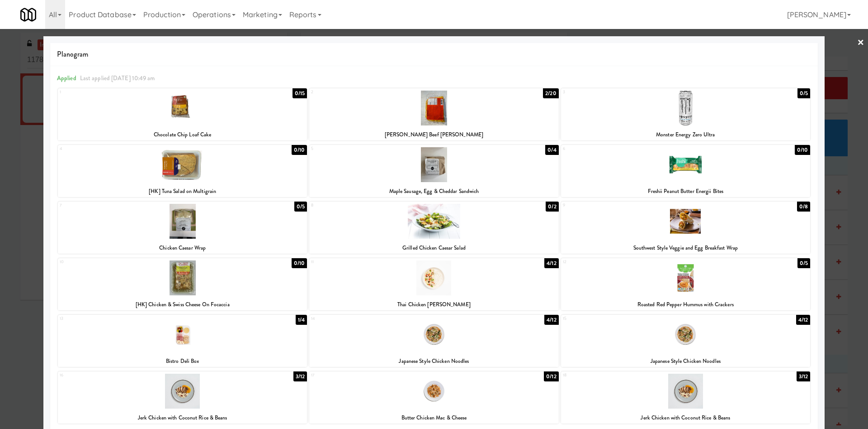 This screenshot has height=429, width=868. Describe the element at coordinates (183, 340) in the screenshot. I see `div: 131/4Bistro Deli Box` at that location.